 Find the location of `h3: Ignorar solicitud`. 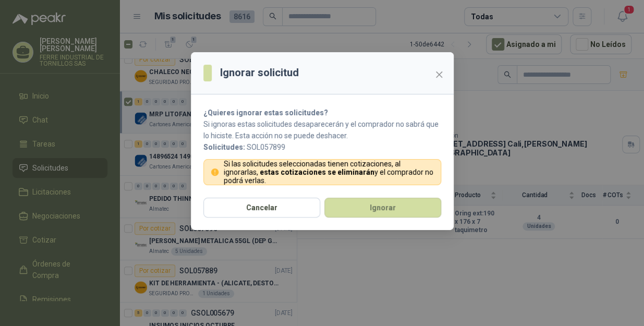

h3: Ignorar solicitud is located at coordinates (259, 72).